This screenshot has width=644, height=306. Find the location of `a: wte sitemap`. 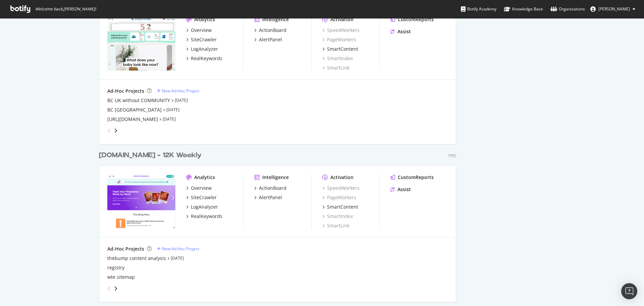

a: wte sitemap is located at coordinates (121, 277).